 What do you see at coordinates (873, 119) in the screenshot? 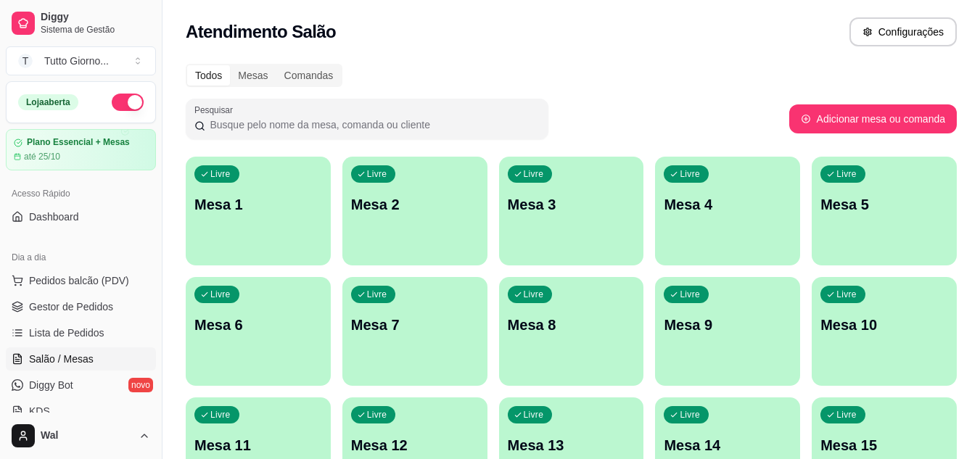
I see `button: Adicionar mesa ou comanda` at bounding box center [873, 119].